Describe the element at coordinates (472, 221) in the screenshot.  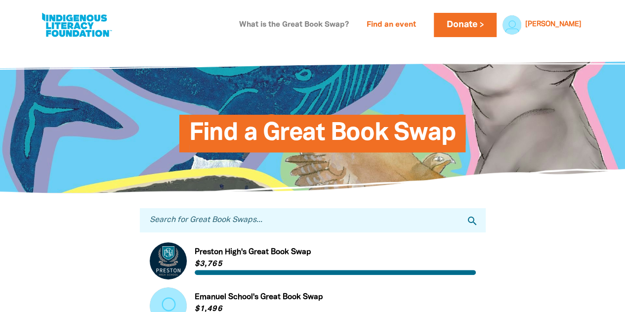
I see `i: search` at that location.